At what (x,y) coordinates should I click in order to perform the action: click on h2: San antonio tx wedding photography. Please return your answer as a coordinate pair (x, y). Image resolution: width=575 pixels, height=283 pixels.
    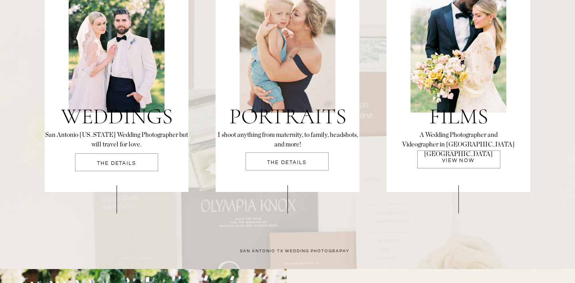
    Looking at the image, I should click on (295, 253).